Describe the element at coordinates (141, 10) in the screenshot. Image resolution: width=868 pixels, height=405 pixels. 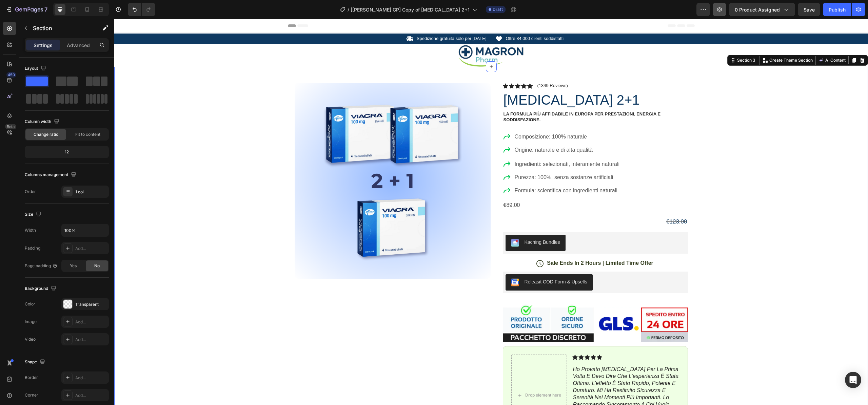
I see `div: Undo/Redo` at that location.